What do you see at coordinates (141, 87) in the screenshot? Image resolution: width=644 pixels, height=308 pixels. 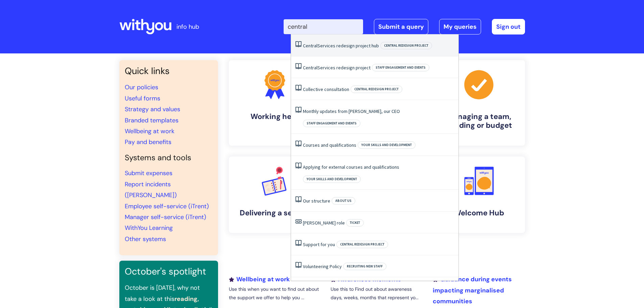 I see `a: Our policies` at bounding box center [141, 87].